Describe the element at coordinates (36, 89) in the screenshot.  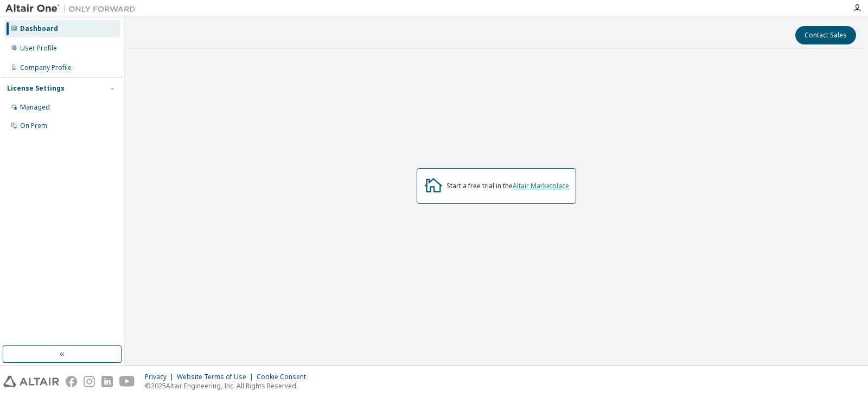
I see `div: License Settings` at that location.